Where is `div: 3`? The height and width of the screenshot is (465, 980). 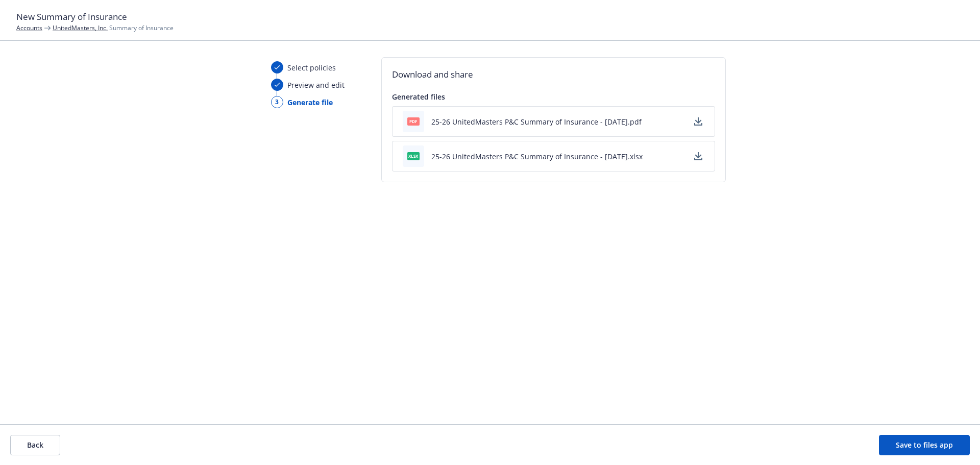
div: 3 is located at coordinates (277, 102).